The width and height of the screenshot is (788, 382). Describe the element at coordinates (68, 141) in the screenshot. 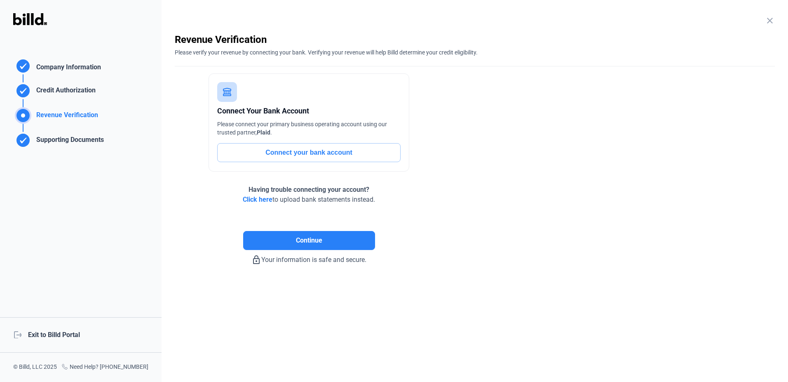

I see `div: Supporting Documents` at that location.